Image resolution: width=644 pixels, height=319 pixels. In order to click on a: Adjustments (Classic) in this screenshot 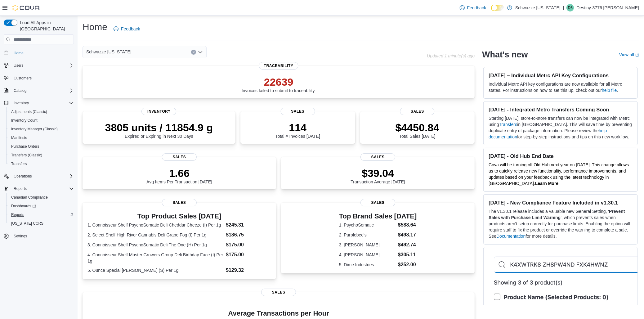, I will do `click(29, 112)`.